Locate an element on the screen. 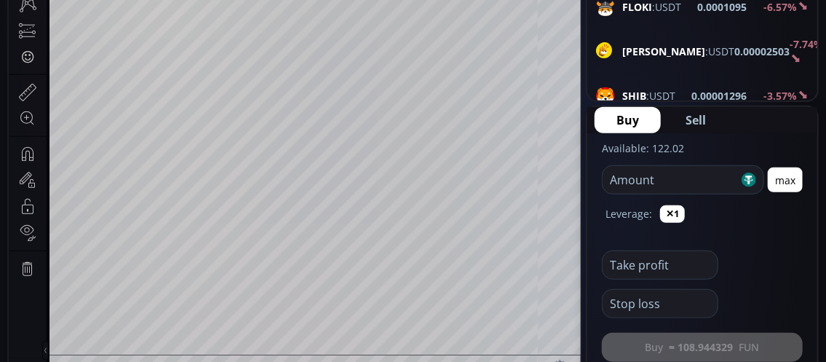  div: FUNToken is located at coordinates (119, 40).